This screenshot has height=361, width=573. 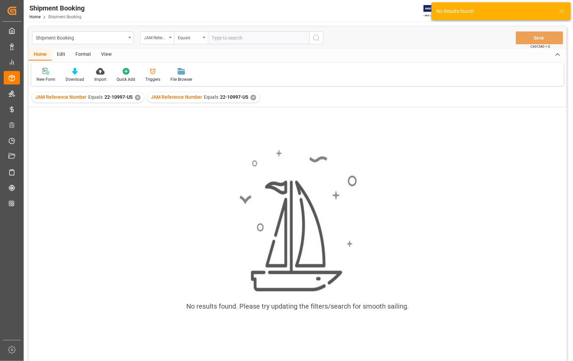 What do you see at coordinates (126, 79) in the screenshot?
I see `div: Quick Add` at bounding box center [126, 79].